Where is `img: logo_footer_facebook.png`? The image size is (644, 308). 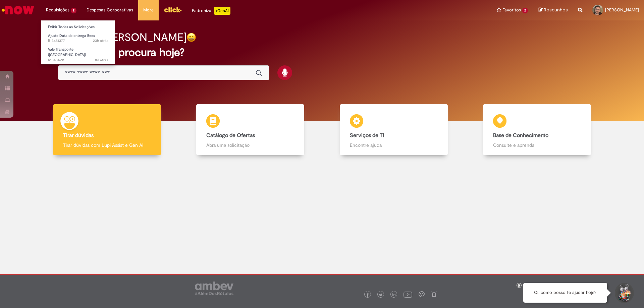 img: logo_footer_facebook.png is located at coordinates (368, 295).